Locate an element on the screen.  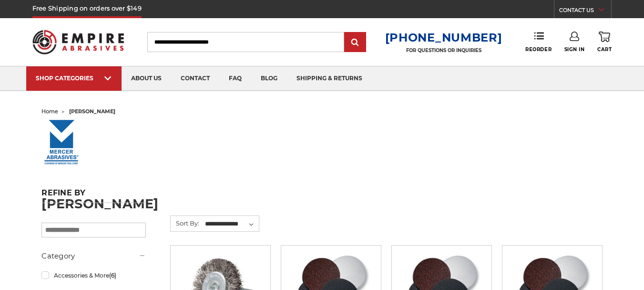
h5: Refine by is located at coordinates (93, 195).